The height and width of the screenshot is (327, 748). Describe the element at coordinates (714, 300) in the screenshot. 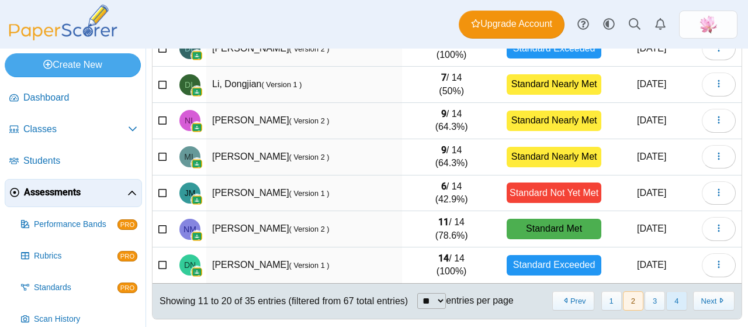

I see `button: Next` at that location.